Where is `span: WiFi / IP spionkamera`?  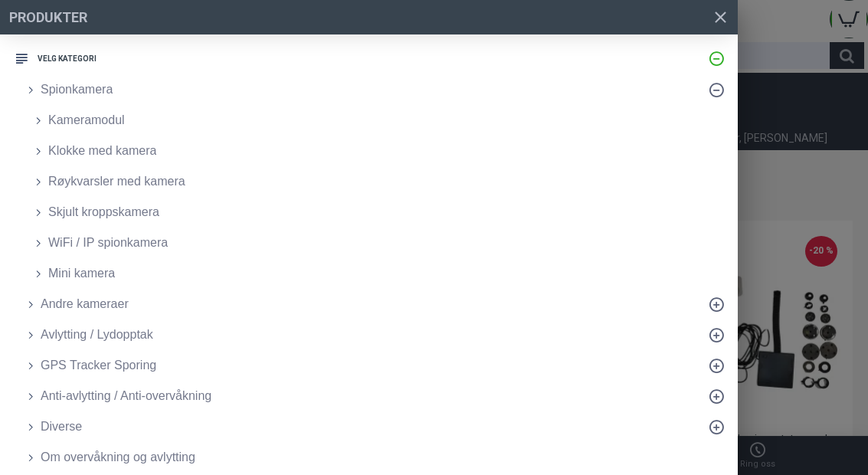 span: WiFi / IP spionkamera is located at coordinates (108, 243).